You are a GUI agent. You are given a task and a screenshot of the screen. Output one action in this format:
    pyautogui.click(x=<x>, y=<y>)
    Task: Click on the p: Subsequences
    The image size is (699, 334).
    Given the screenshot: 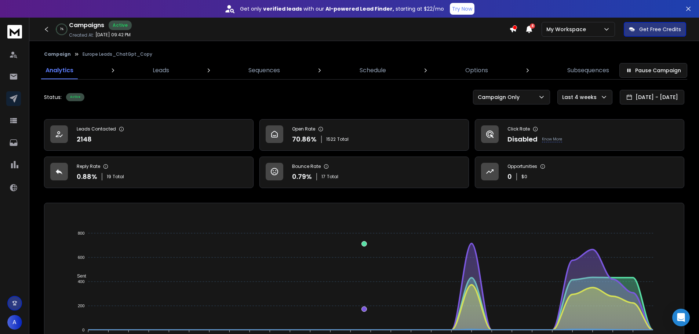 What is the action you would take?
    pyautogui.click(x=588, y=70)
    